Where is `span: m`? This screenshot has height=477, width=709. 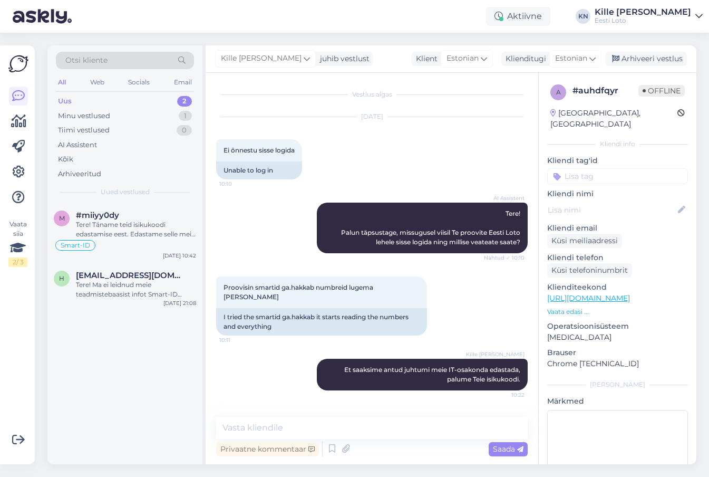 span: m is located at coordinates (62, 218).